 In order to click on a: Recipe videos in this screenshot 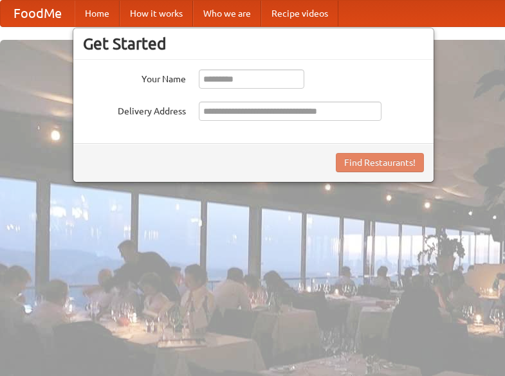, I will do `click(300, 14)`.